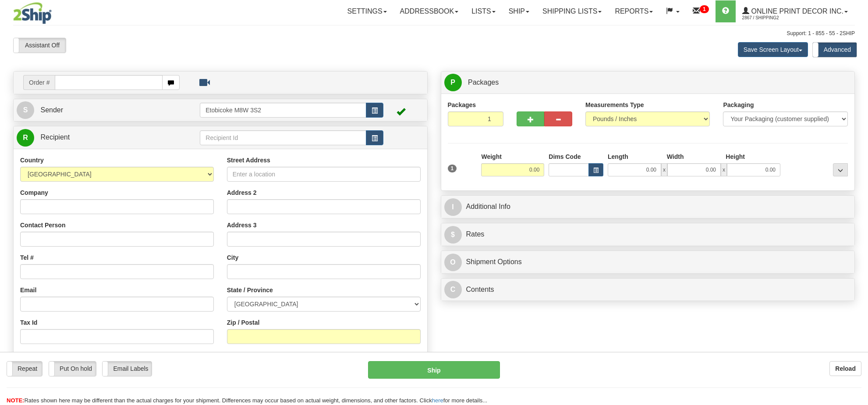 The height and width of the screenshot is (405, 868). What do you see at coordinates (32, 13) in the screenshot?
I see `img: logo2867.jpg` at bounding box center [32, 13].